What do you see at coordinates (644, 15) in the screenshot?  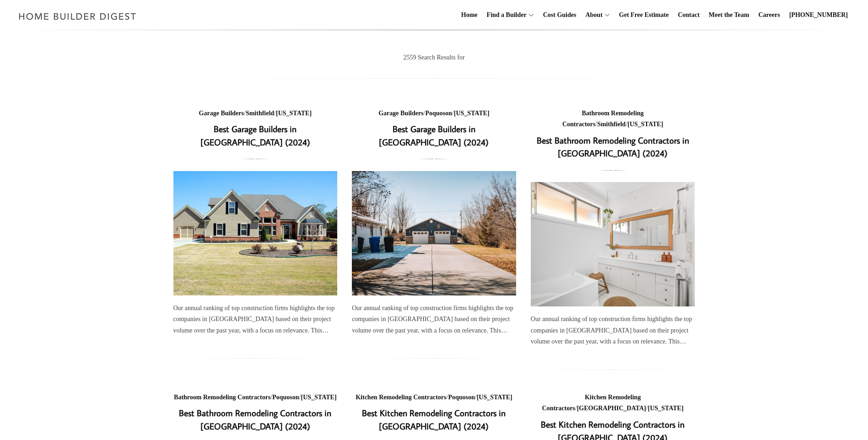 I see `a: Get Free Estimate` at bounding box center [644, 15].